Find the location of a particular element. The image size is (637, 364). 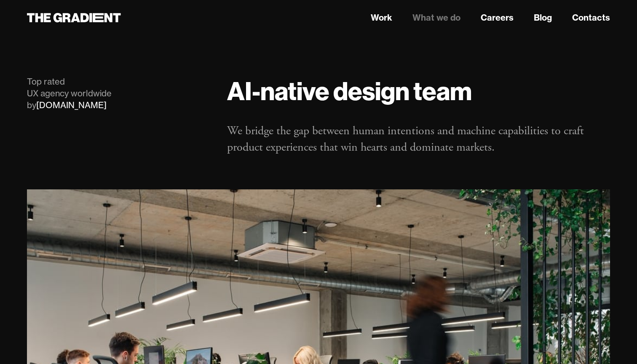

h1: AI-native design team is located at coordinates (419, 91).